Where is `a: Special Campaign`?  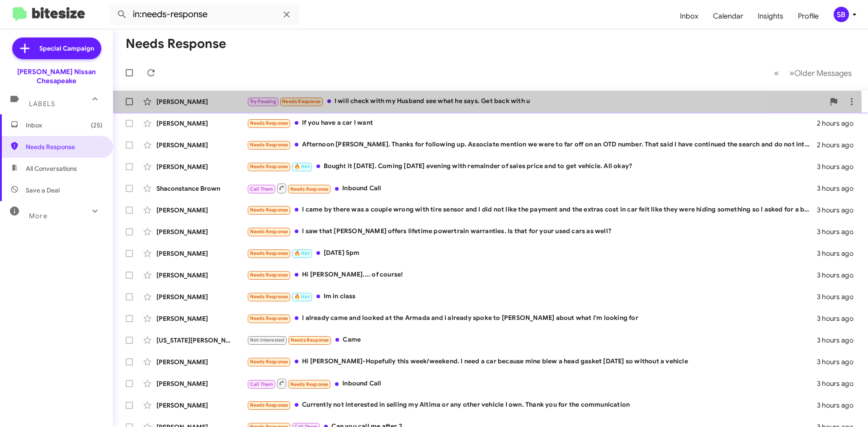 a: Special Campaign is located at coordinates (57, 48).